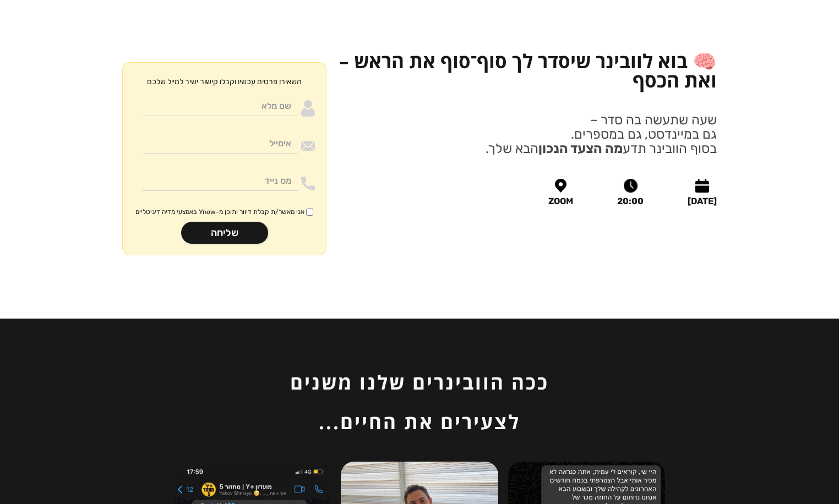  I want to click on div: 20:00, so click(631, 202).